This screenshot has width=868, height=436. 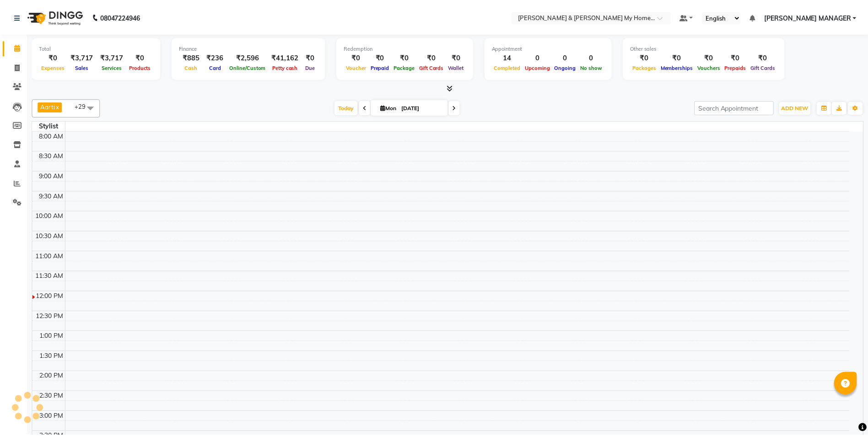 I want to click on div: 2:30 PM, so click(x=52, y=397).